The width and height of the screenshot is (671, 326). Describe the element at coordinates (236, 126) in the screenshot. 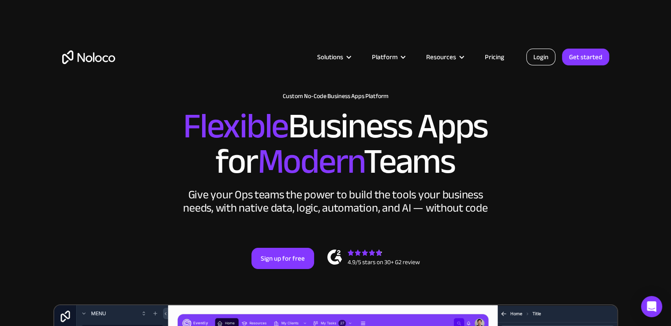

I see `span: Flexible` at that location.